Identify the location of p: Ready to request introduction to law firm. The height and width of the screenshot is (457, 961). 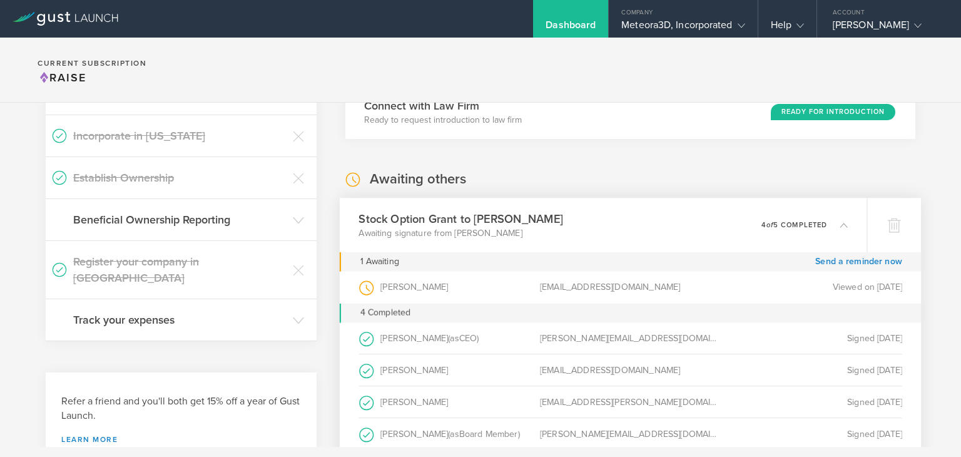
(443, 120).